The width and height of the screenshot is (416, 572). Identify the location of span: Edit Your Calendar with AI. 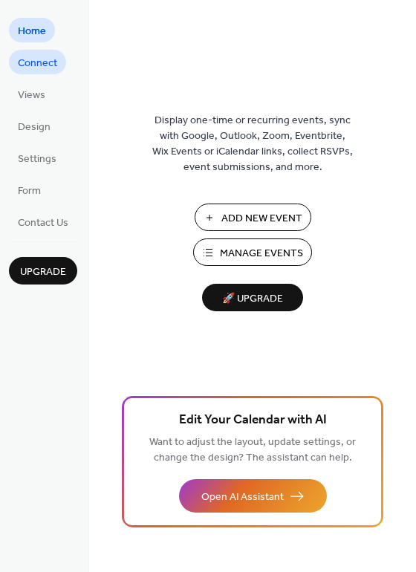
(252, 420).